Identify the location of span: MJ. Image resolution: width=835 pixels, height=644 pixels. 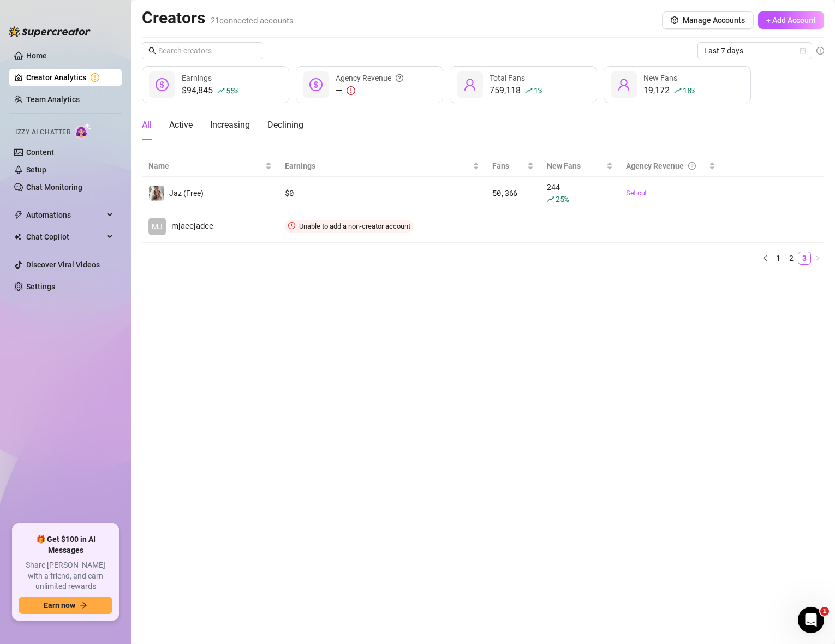
(157, 227).